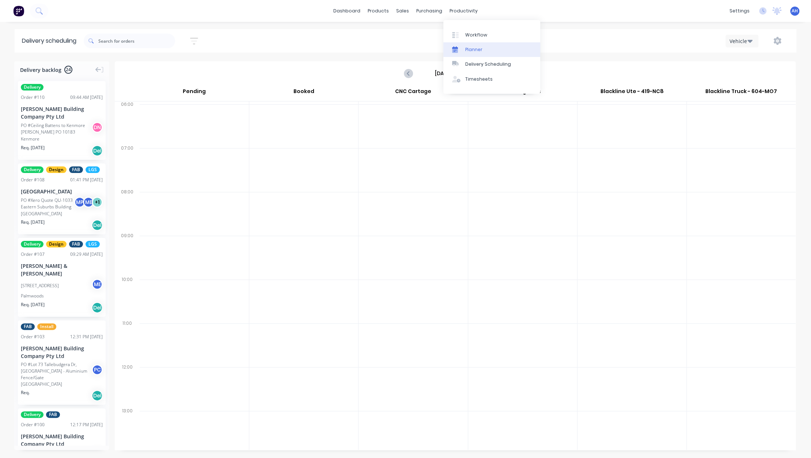 The height and width of the screenshot is (458, 811). I want to click on div: purchasing, so click(429, 11).